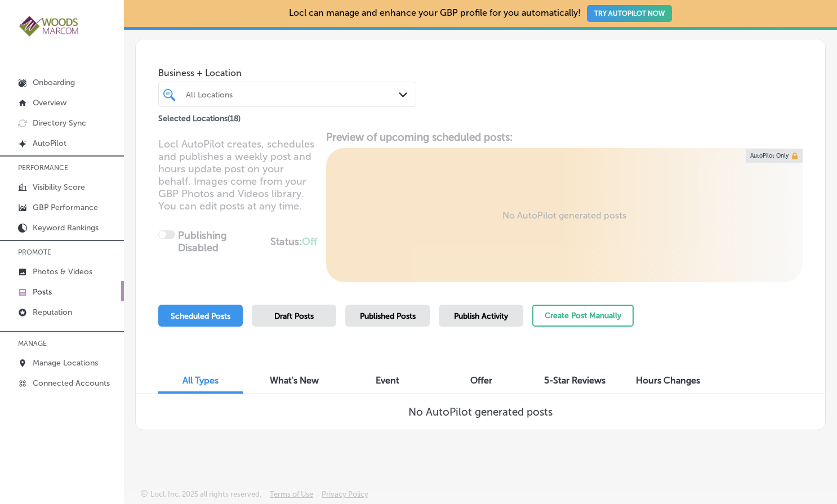 The height and width of the screenshot is (504, 837). I want to click on p: GBP Performance, so click(65, 207).